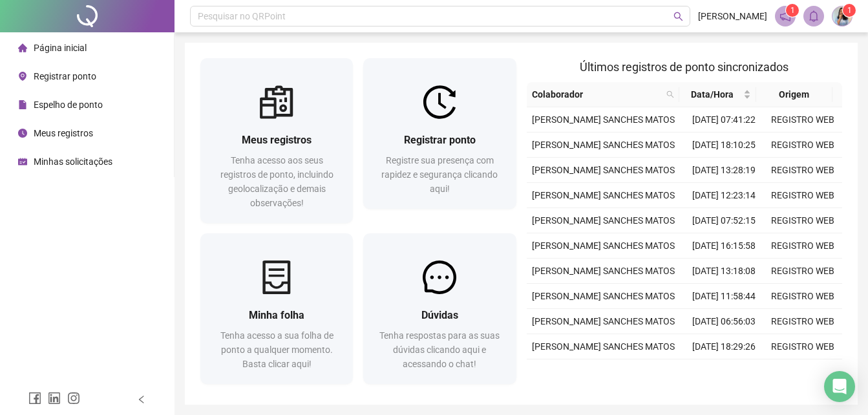  What do you see at coordinates (276, 308) in the screenshot?
I see `a: Minha folhaTenha acesso a sua folha de ponto a qualquer momento. Basta clicar aqui!` at bounding box center [276, 308].